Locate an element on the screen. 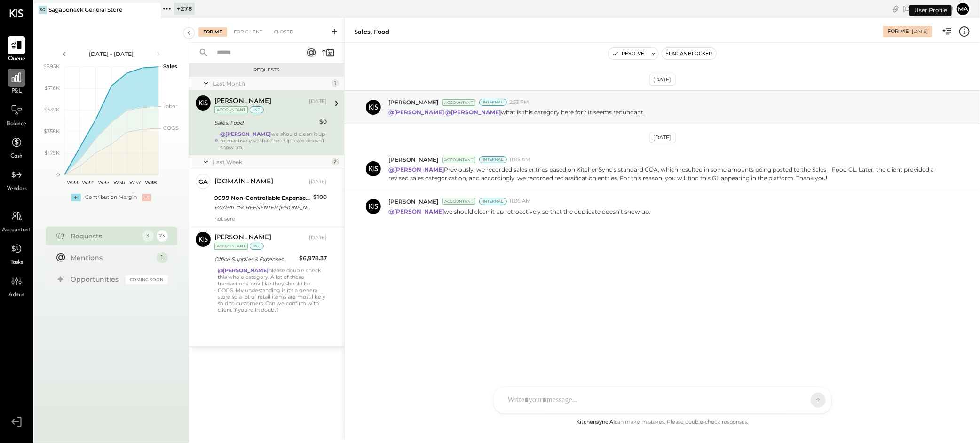 This screenshot has height=443, width=980. div: Opportunities is located at coordinates (96, 279).